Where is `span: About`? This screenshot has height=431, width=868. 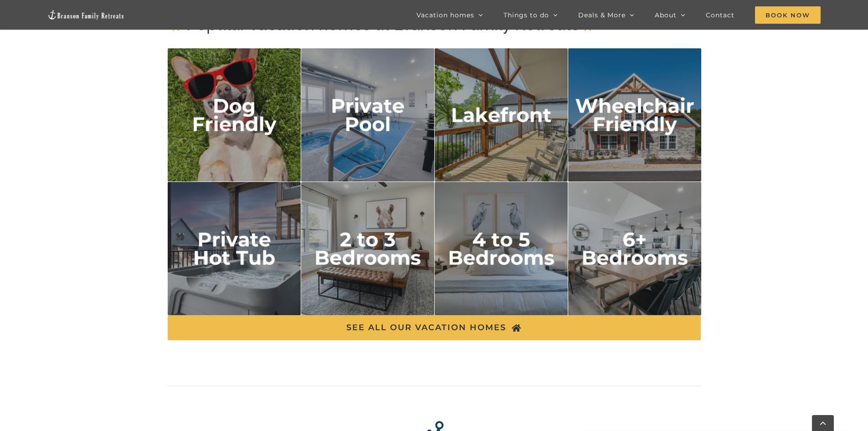
span: About is located at coordinates (665, 15).